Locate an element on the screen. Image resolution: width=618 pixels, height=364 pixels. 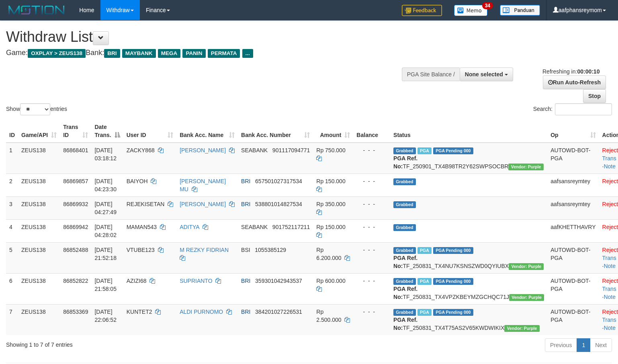
th: Trans ID: activate to sort column ascending is located at coordinates (75, 131).